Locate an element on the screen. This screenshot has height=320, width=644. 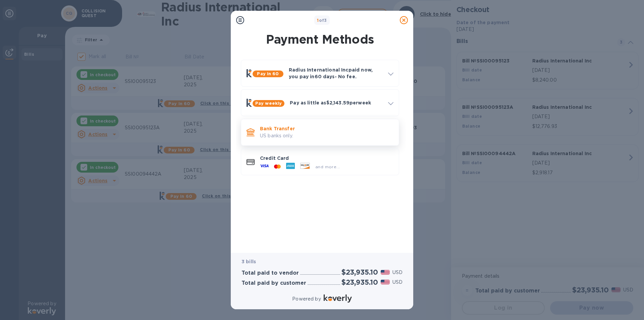
img: Logo is located at coordinates (338, 298).